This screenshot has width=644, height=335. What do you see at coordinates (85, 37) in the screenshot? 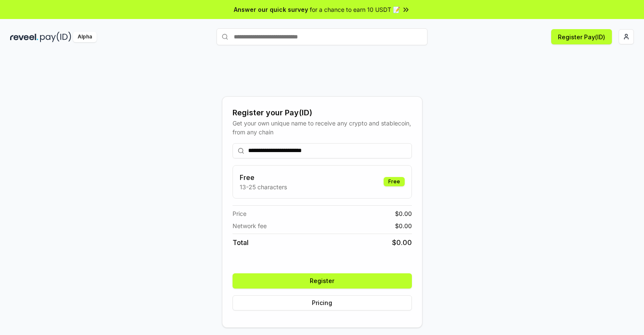
I see `div: Alpha` at bounding box center [85, 37].